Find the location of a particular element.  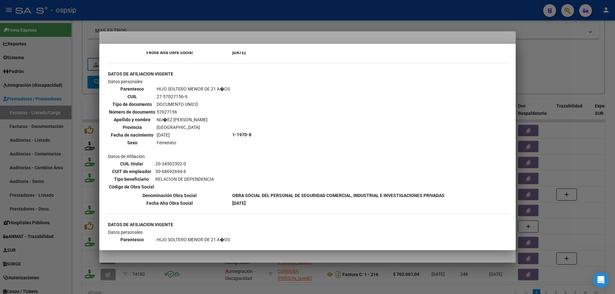

td: RELACION DE DEPENDENCIA is located at coordinates (185, 179).